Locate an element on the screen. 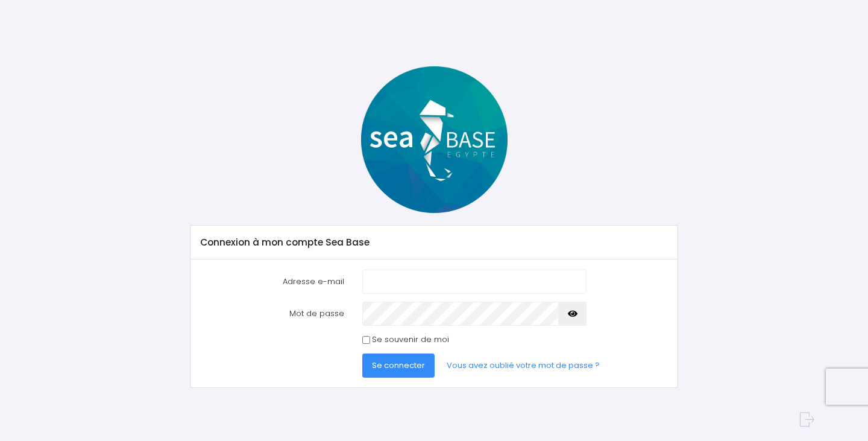 Image resolution: width=868 pixels, height=441 pixels. label: Mot de passe is located at coordinates (272, 314).